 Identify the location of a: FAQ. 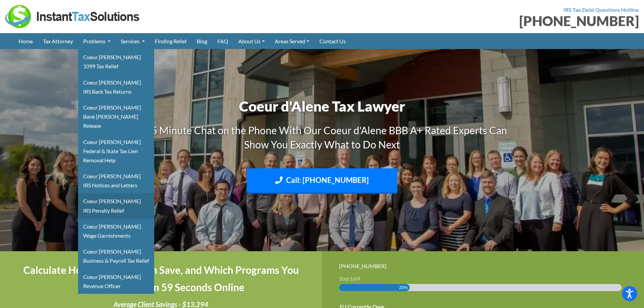
(223, 41).